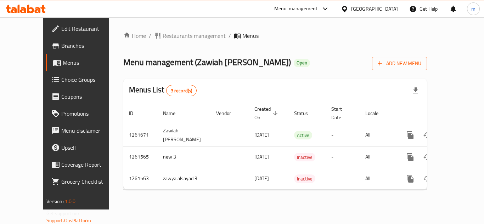 This screenshot has width=484, height=224. Describe the element at coordinates (90, 114) in the screenshot. I see `span: Promotions` at that location.